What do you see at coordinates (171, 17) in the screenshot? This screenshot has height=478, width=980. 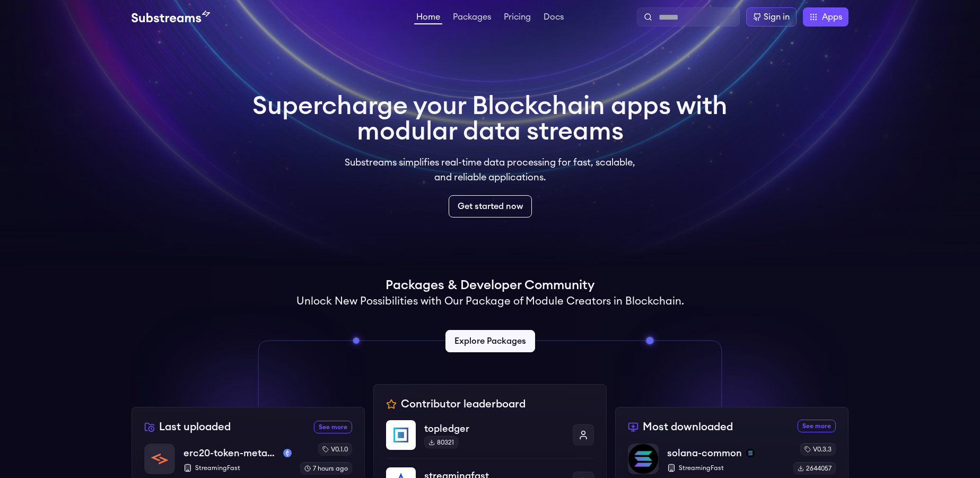 I see `img: Substream's logo` at bounding box center [171, 17].